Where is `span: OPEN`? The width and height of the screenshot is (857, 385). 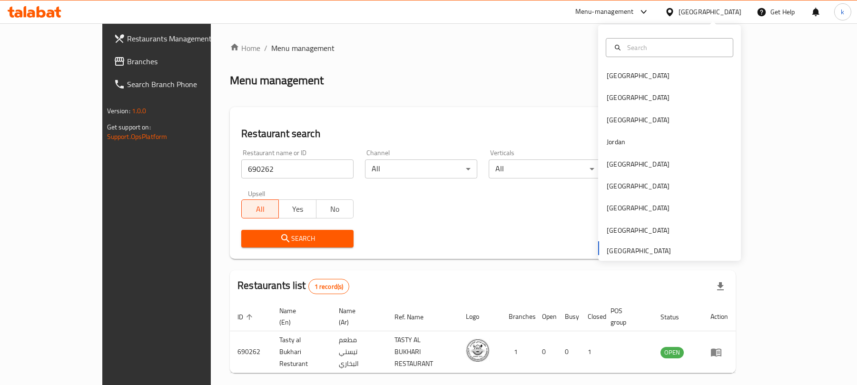 span: OPEN is located at coordinates (672, 352).